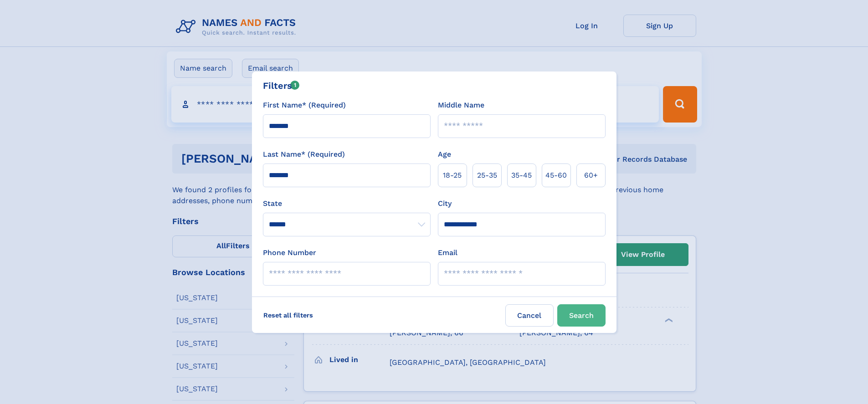 This screenshot has width=868, height=404. Describe the element at coordinates (582, 315) in the screenshot. I see `button: Search` at that location.